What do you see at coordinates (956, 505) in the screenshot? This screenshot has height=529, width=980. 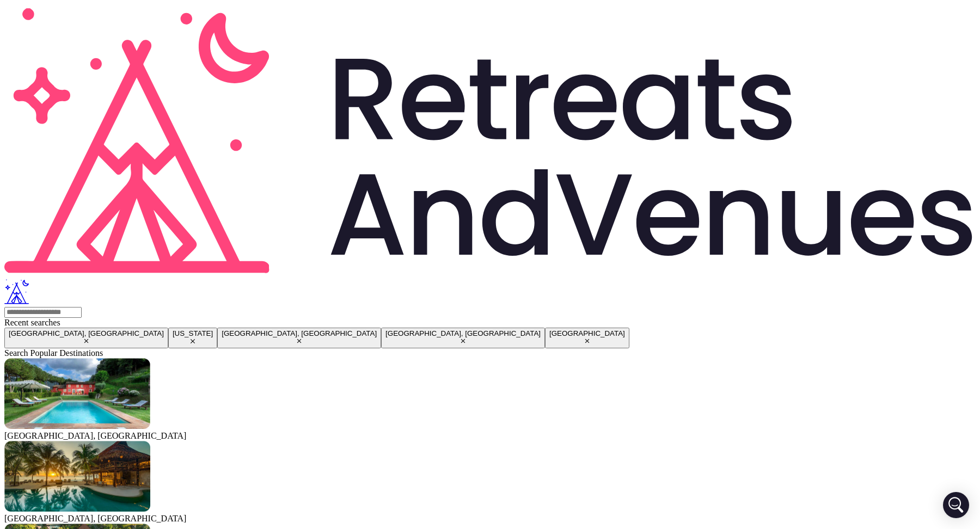 I see `div: Open Intercom Messenger` at bounding box center [956, 505].